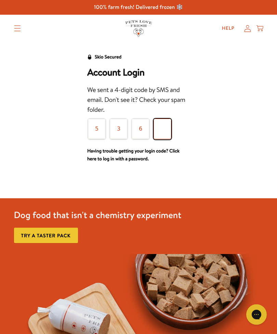 This screenshot has height=334, width=277. I want to click on a: Skio Secured, so click(104, 60).